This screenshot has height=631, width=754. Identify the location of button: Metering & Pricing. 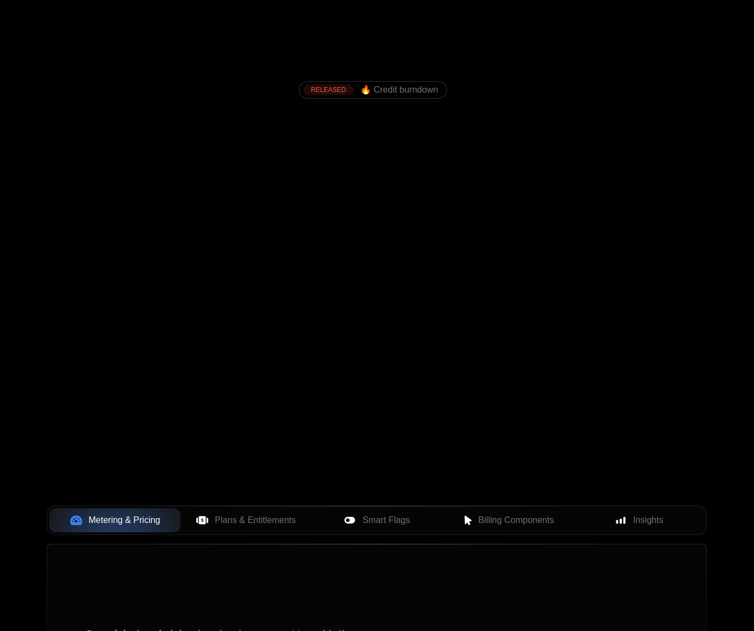
(115, 520).